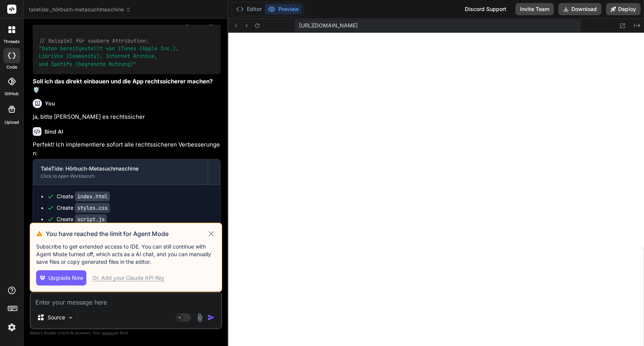 Image resolution: width=644 pixels, height=346 pixels. What do you see at coordinates (200, 318) in the screenshot?
I see `img: attachment` at bounding box center [200, 318].